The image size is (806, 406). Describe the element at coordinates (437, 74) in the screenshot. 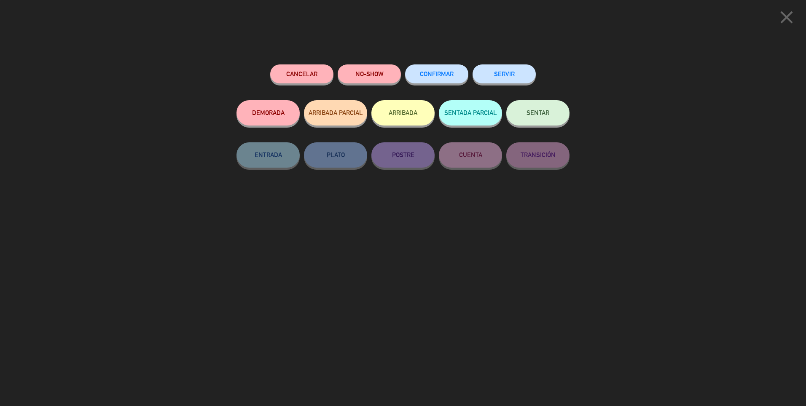

I see `button: CONFIRMAR` at that location.